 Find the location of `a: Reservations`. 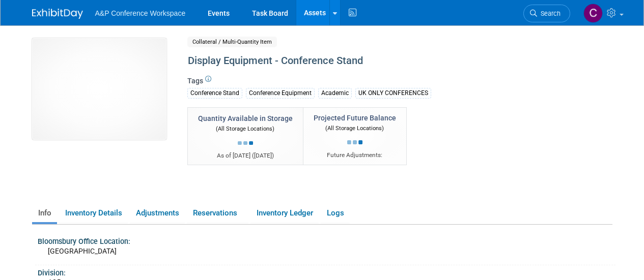

a: Reservations is located at coordinates (217, 213).